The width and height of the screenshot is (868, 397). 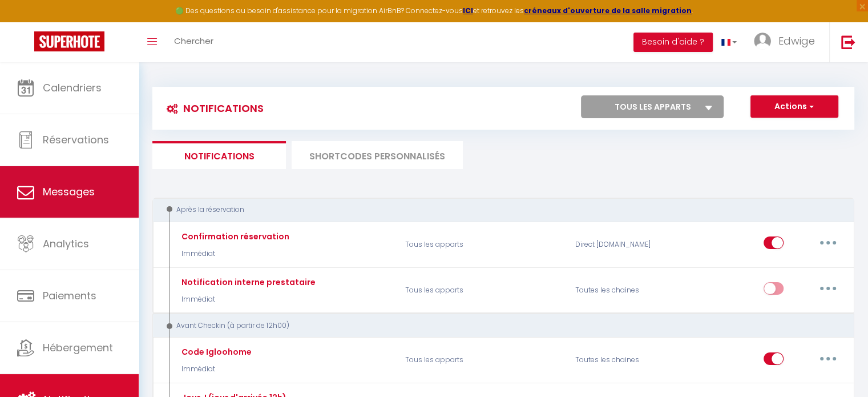 What do you see at coordinates (69, 41) in the screenshot?
I see `img: Super Booking` at bounding box center [69, 41].